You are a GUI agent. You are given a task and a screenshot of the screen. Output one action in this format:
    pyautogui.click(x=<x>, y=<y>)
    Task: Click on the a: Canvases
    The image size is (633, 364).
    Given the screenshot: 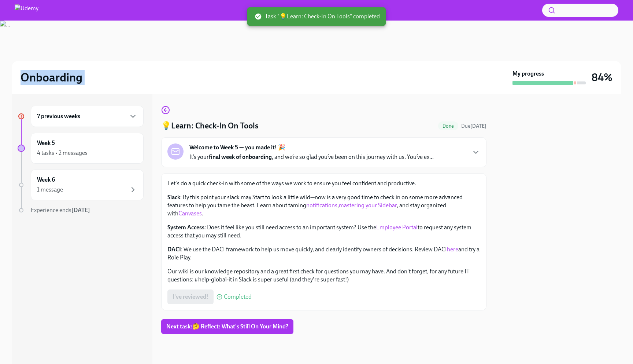 What is the action you would take?
    pyautogui.click(x=190, y=213)
    